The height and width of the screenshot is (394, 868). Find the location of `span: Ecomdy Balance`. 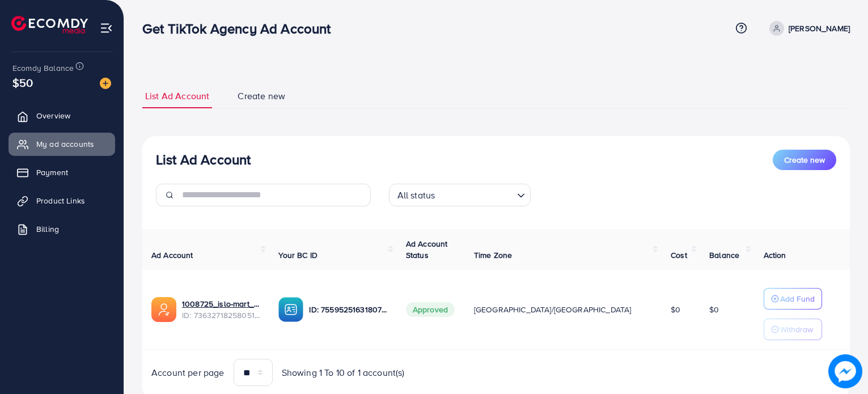

span: Ecomdy Balance is located at coordinates (43, 68).